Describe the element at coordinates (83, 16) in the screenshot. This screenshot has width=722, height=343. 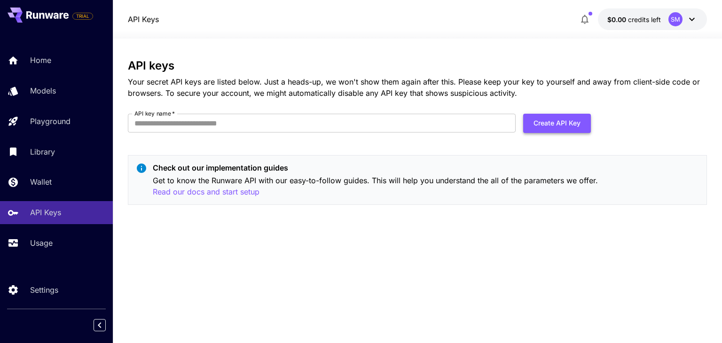
I see `span: Add your payment card to enable full platform functionality.` at that location.